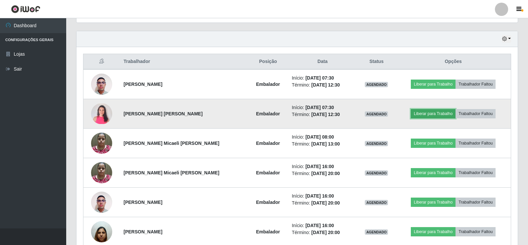  I want to click on img: 1749147835135.jpeg, so click(102, 114).